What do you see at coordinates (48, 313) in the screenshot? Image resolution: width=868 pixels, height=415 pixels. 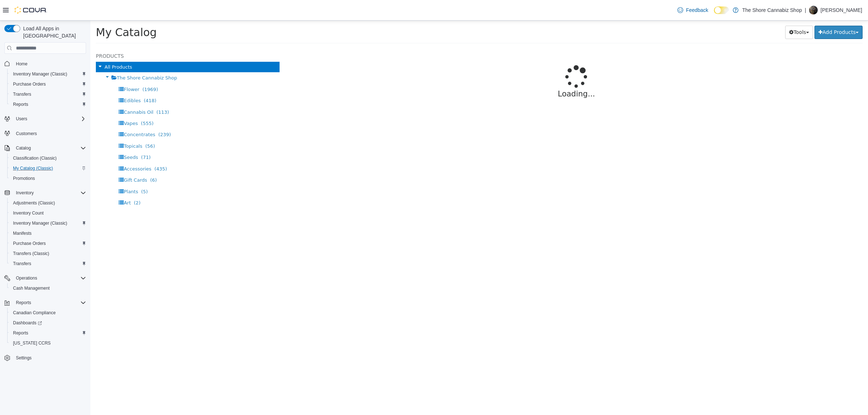 I see `span: Canadian Compliance` at bounding box center [48, 313].